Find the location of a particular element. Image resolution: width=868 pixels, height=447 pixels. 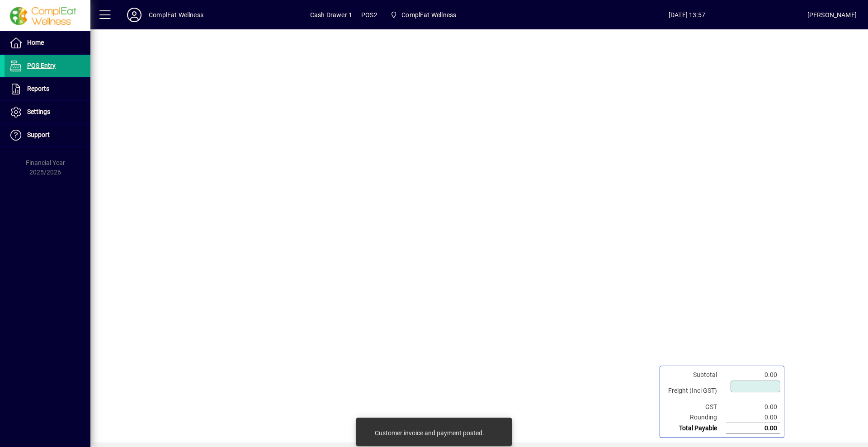

td: Total Payable is located at coordinates (695, 429).